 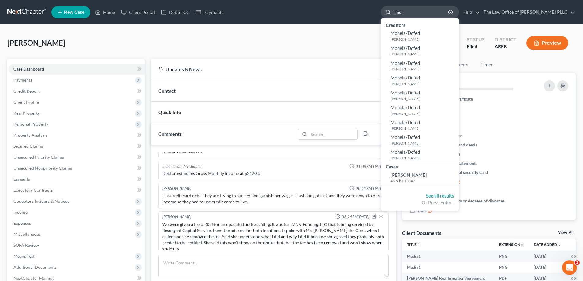 What do you see at coordinates (77, 69) in the screenshot?
I see `a: Case Dashboard` at bounding box center [77, 69].